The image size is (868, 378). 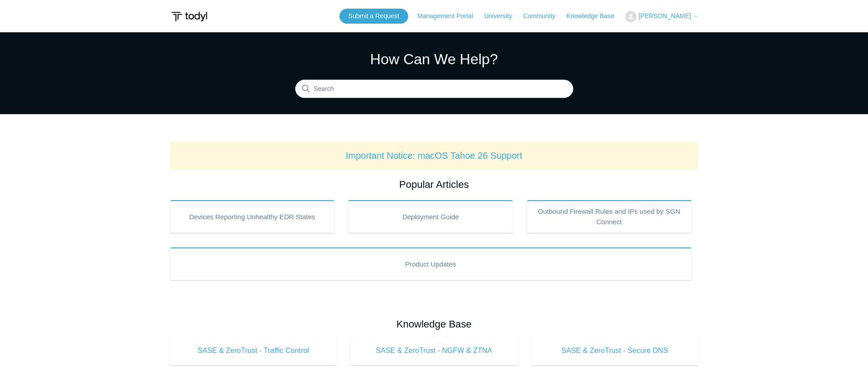 I want to click on h1: How Can We Help?, so click(x=434, y=59).